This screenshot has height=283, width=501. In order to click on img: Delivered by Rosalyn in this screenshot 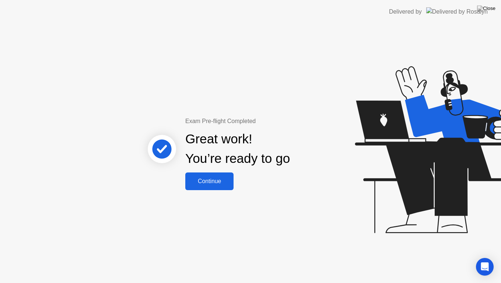, I will do `click(457, 11)`.